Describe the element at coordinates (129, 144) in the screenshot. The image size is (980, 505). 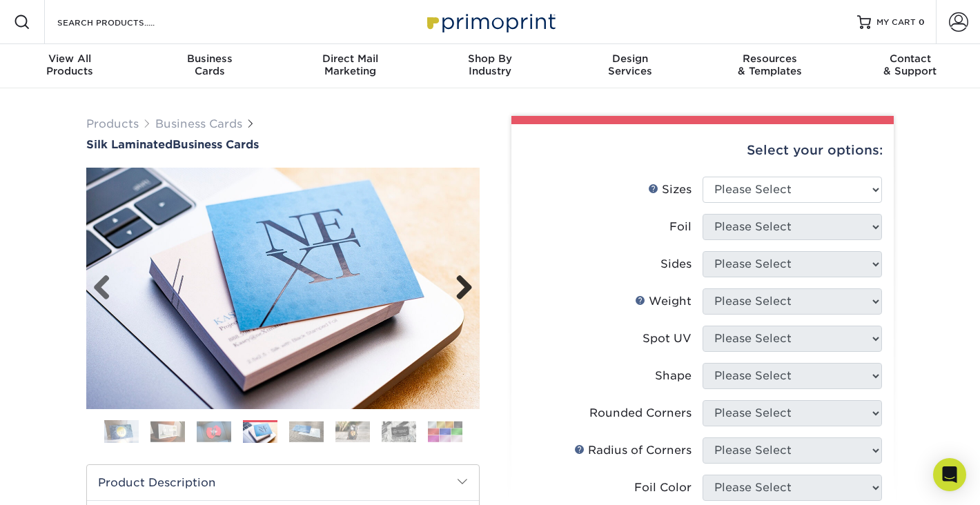
I see `span: Silk Laminated` at that location.